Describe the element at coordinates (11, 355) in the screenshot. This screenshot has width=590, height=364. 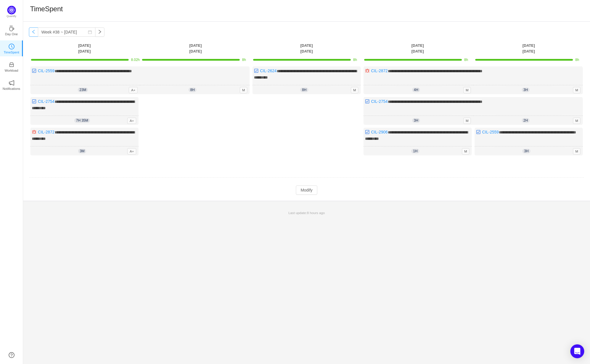
I see `a: icon: question-circle` at that location.